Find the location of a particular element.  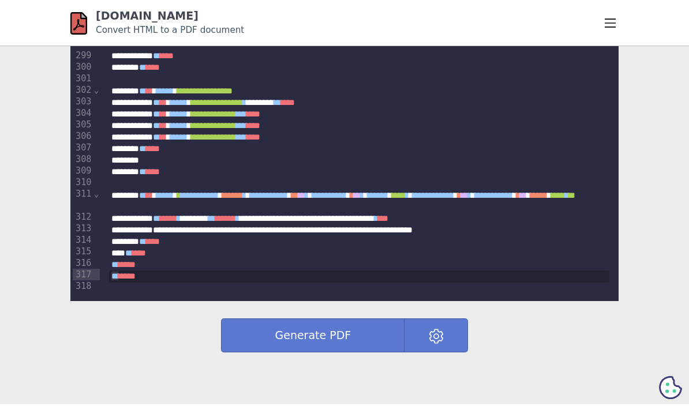

button: Generate PDF is located at coordinates (313, 335).